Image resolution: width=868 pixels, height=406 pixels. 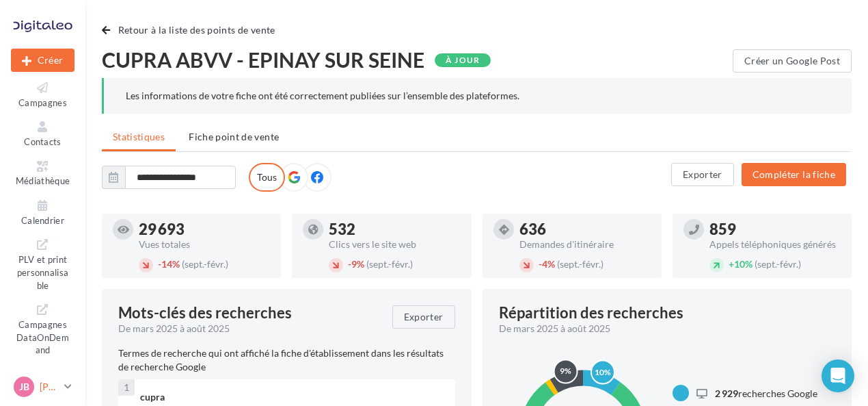 What do you see at coordinates (263, 60) in the screenshot?
I see `span: CUPRA ABVV - EPINAY SUR SEINE` at bounding box center [263, 60].